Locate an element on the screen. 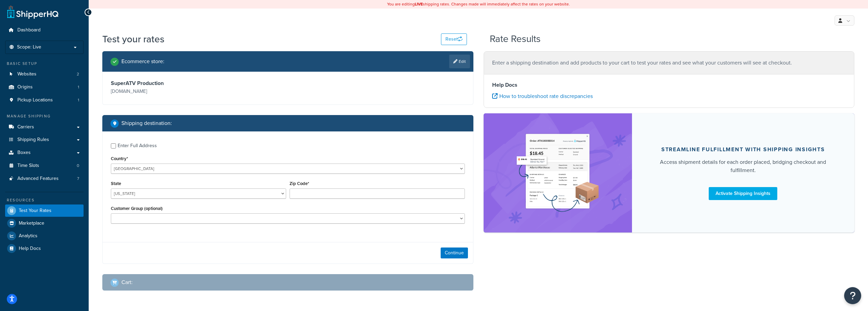 The height and width of the screenshot is (311, 868). div: Basic Setup is located at coordinates (44, 64).